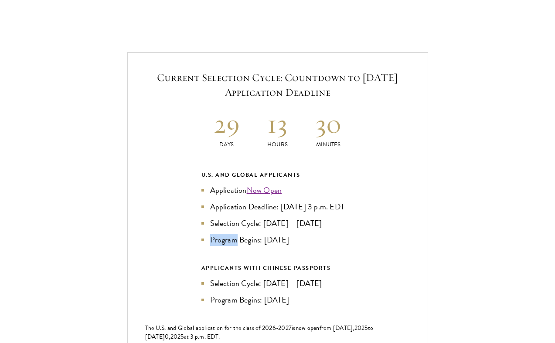 The image size is (555, 343). I want to click on li: Application, so click(278, 190).